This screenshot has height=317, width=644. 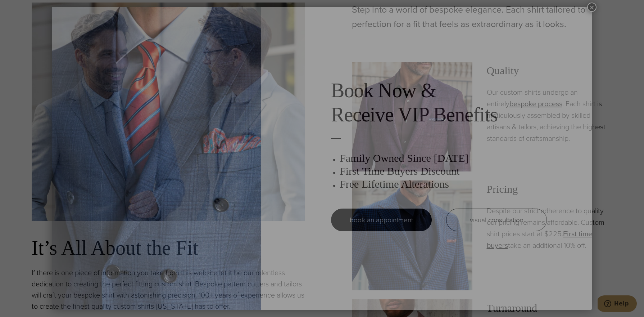 What do you see at coordinates (592, 7) in the screenshot?
I see `button: Close` at bounding box center [592, 7].